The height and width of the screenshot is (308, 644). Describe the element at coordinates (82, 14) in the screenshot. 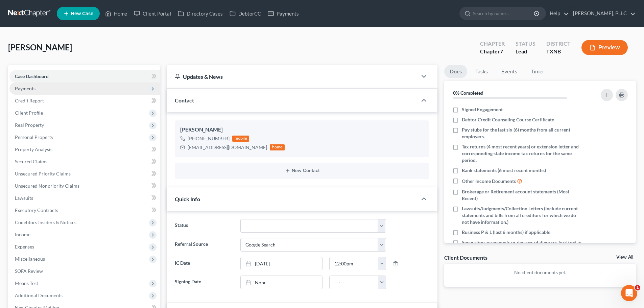

I see `span: New Case` at that location.